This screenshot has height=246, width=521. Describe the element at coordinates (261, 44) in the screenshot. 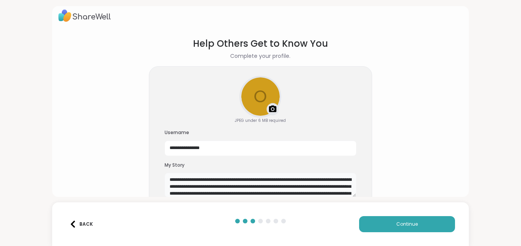

I see `h1: Help Others Get to Know You` at that location.